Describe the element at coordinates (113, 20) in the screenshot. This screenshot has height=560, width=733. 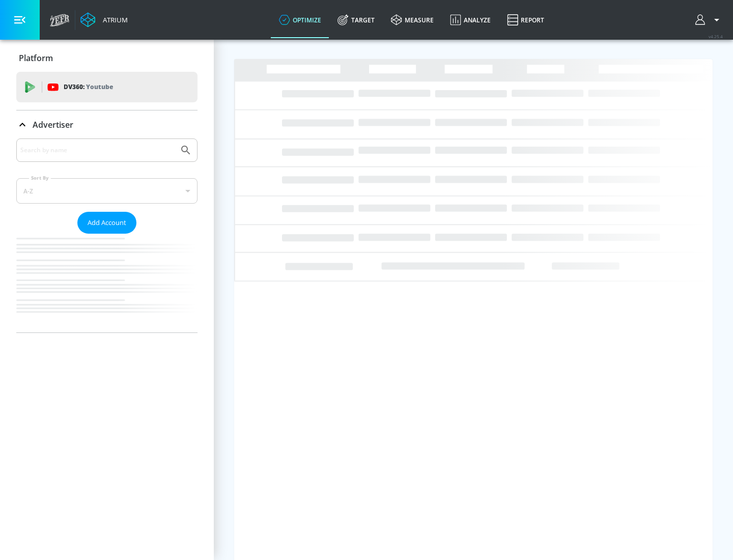
I see `div: Atrium` at that location.